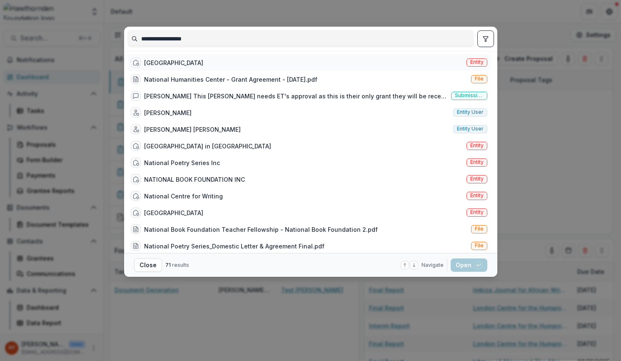 This screenshot has height=361, width=621. I want to click on div: NATIONAL BOOK FOUNDATION INC, so click(195, 179).